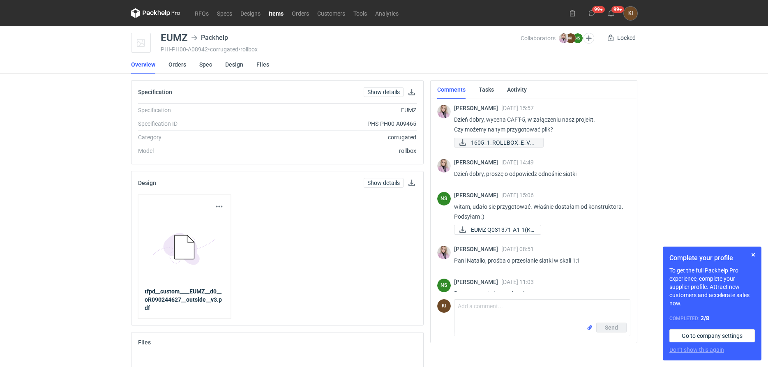 Image resolution: width=768 pixels, height=367 pixels. I want to click on a: Comments, so click(451, 90).